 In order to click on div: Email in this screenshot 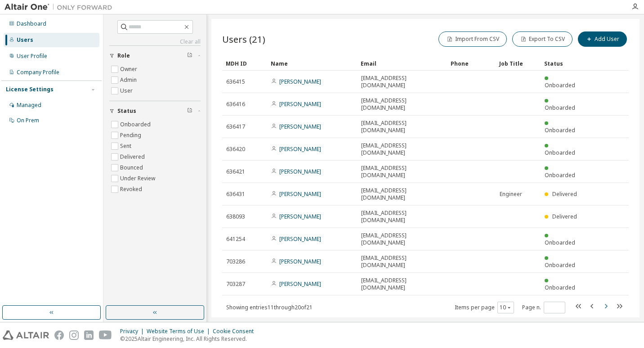, I will do `click(402, 63)`.